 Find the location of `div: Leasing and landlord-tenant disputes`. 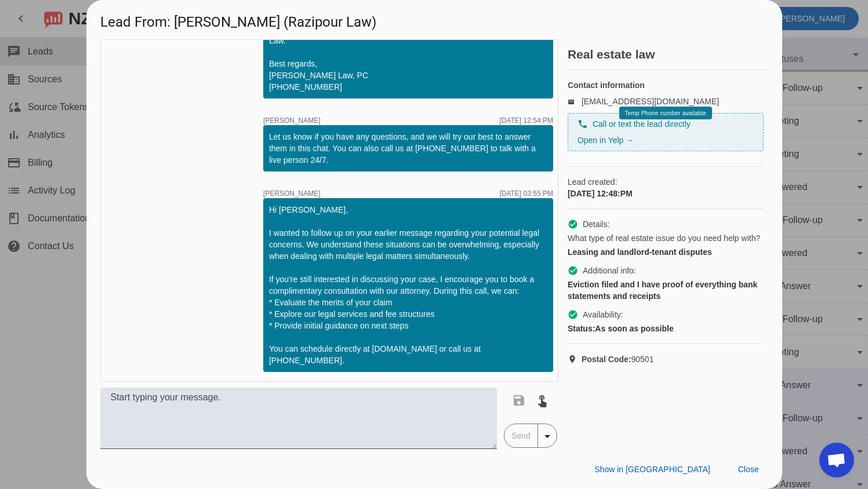

div: Leasing and landlord-tenant disputes is located at coordinates (666, 252).